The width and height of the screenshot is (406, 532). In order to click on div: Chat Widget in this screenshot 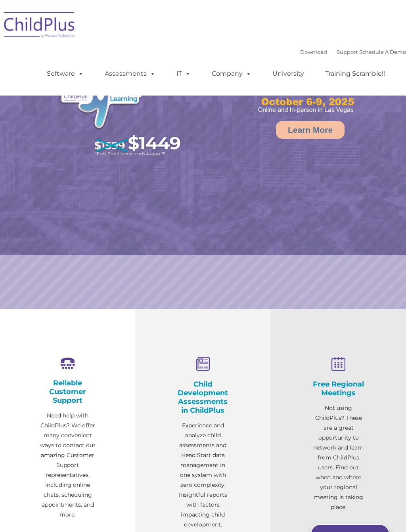, I will do `click(386, 513)`.